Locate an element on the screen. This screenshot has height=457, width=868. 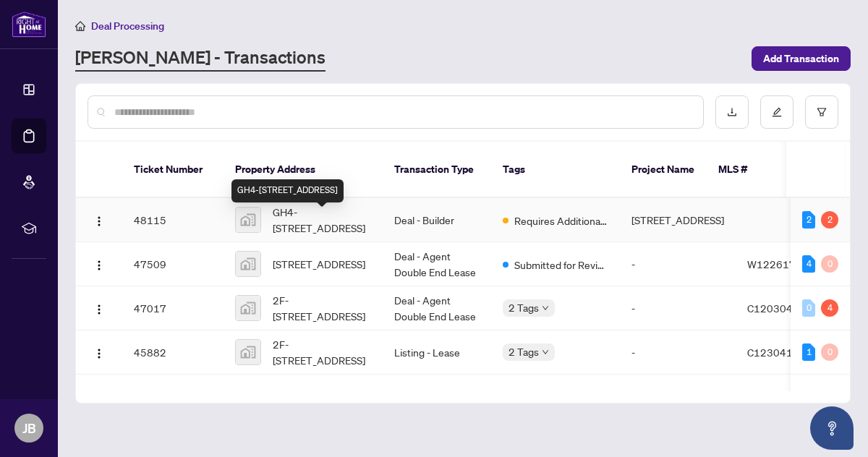
td: 48115 is located at coordinates (173, 220).